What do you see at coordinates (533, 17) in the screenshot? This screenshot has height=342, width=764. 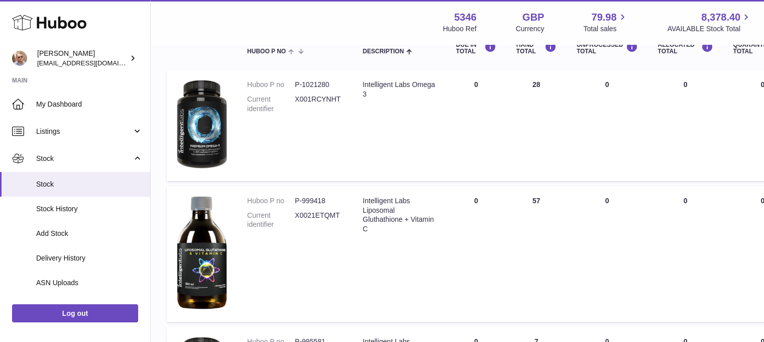 I see `strong: GBP` at bounding box center [533, 17].